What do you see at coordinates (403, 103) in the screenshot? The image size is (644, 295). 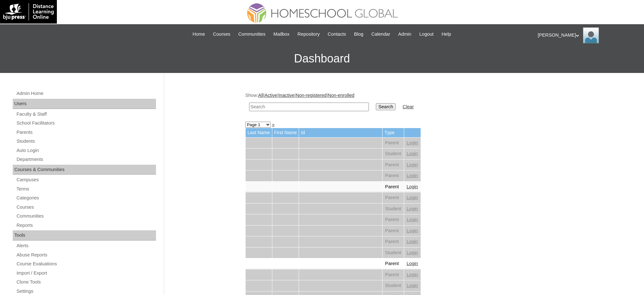 I see `div: Show: | | | |` at bounding box center [403, 103].